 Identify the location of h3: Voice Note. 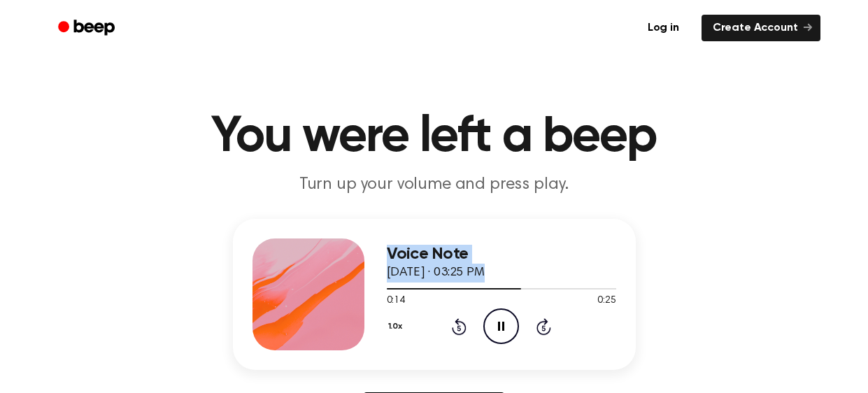
(501, 253).